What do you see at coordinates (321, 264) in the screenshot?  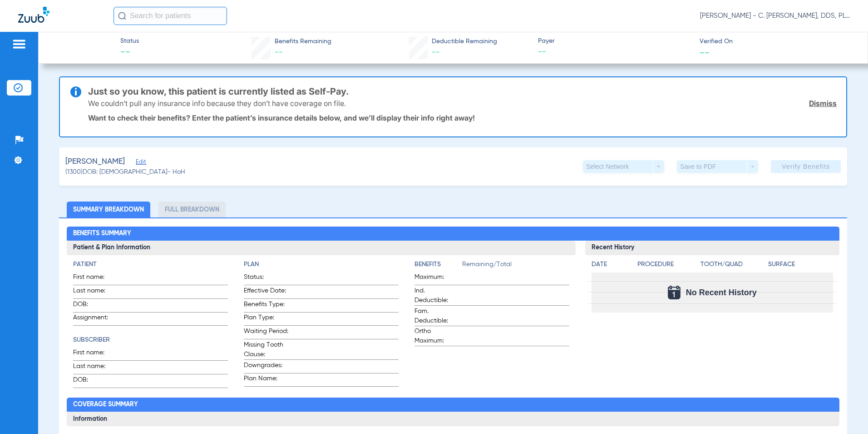 I see `h4: Plan` at bounding box center [321, 264].